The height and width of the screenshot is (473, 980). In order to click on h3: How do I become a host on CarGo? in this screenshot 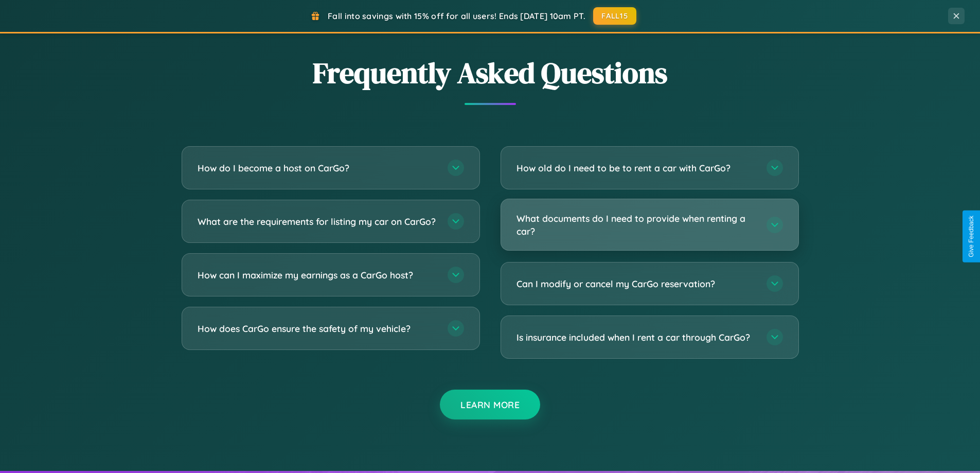, I will do `click(317, 168)`.